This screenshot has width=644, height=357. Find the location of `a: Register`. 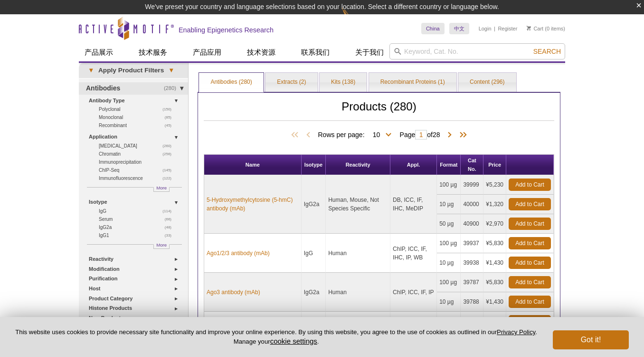

a: Register is located at coordinates (508, 29).